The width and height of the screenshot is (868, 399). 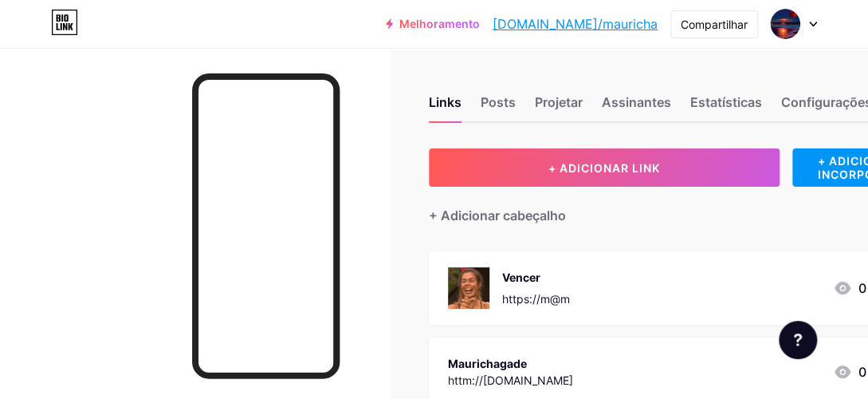 What do you see at coordinates (536, 299) in the screenshot?
I see `div: https://m@m` at bounding box center [536, 299].